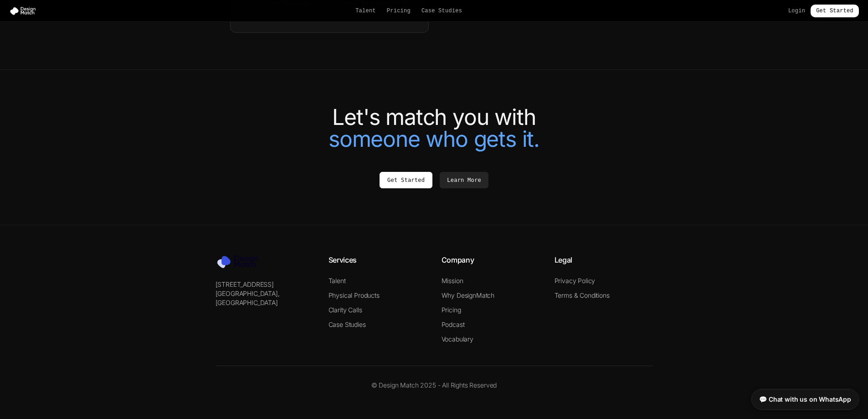 The image size is (868, 419). What do you see at coordinates (346, 310) in the screenshot?
I see `a: Clarity Calls` at bounding box center [346, 310].